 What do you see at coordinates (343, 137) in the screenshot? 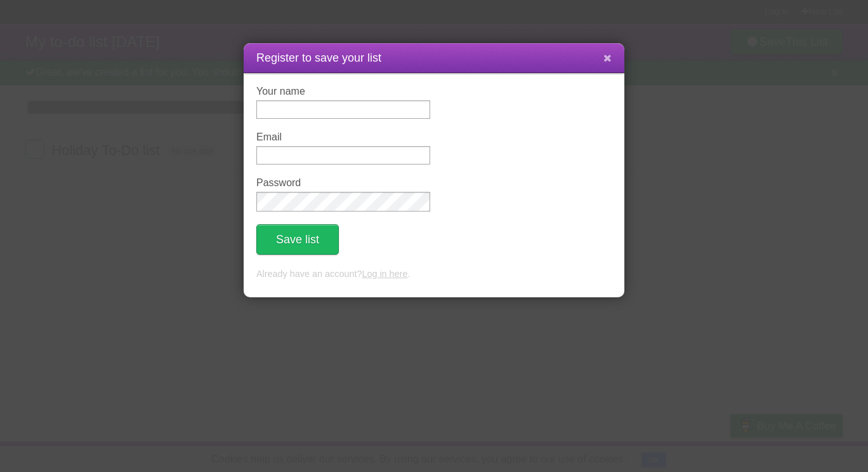
I see `label: Email` at bounding box center [343, 137].